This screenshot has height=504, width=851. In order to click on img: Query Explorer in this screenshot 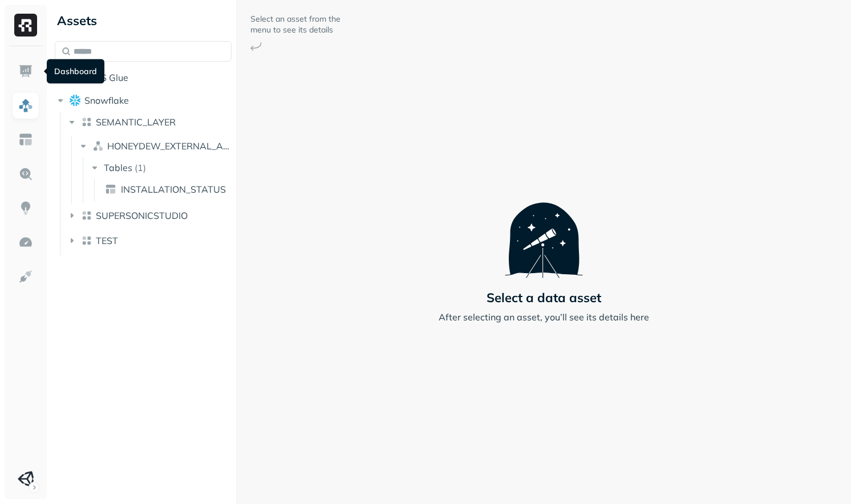, I will do `click(26, 174)`.